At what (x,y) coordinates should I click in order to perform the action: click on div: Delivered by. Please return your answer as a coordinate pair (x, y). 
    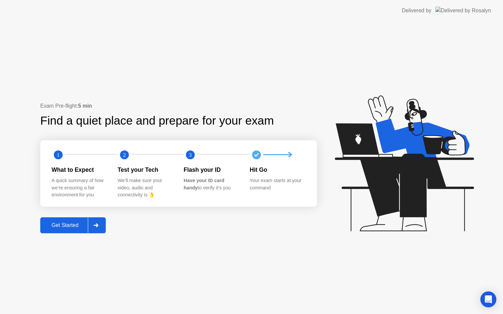
    Looking at the image, I should click on (417, 11).